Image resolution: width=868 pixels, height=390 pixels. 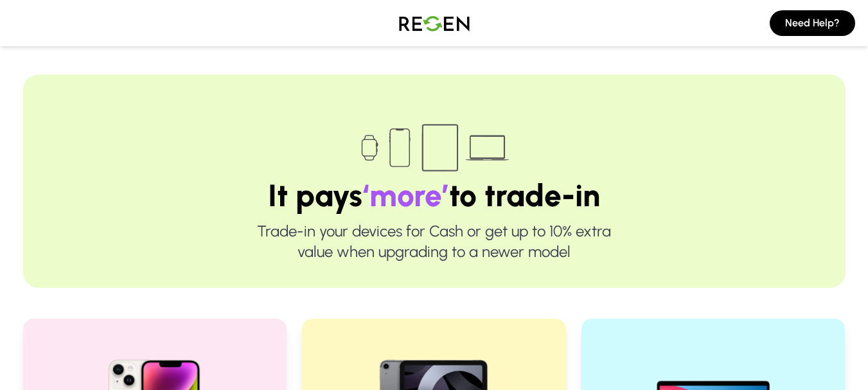 What do you see at coordinates (434, 241) in the screenshot?
I see `p: Trade-in your devices for Cash or get up to 10% extra value when upgrading to a newer model` at bounding box center [434, 241].